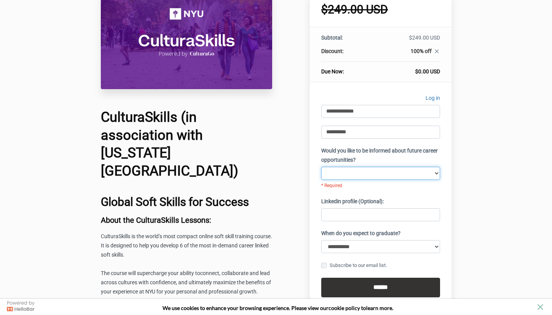  Describe the element at coordinates (364, 307) in the screenshot. I see `strong: to` at that location.